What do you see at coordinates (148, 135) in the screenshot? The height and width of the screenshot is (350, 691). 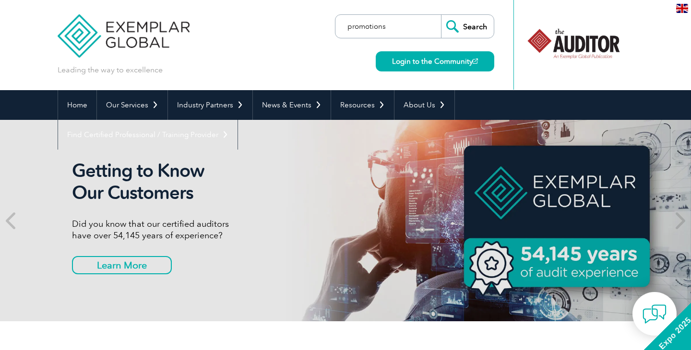 I see `a: Find Certified Professional / Training Provider` at bounding box center [148, 135].